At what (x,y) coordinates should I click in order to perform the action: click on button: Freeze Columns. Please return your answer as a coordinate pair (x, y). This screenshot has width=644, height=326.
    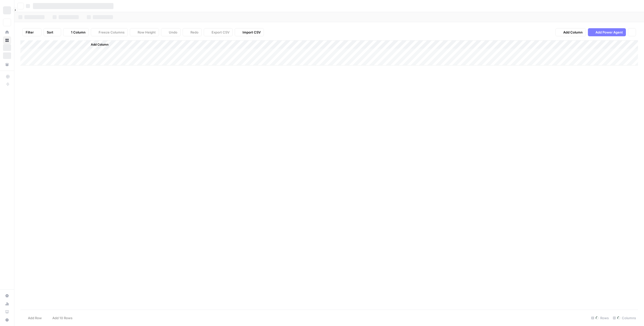
    Looking at the image, I should click on (109, 33).